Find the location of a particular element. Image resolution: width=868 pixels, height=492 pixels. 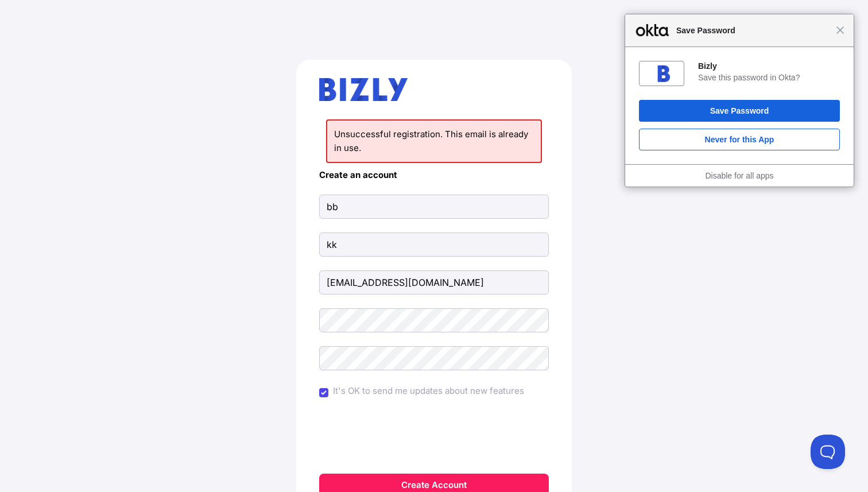

input: First Name is located at coordinates (434, 207).